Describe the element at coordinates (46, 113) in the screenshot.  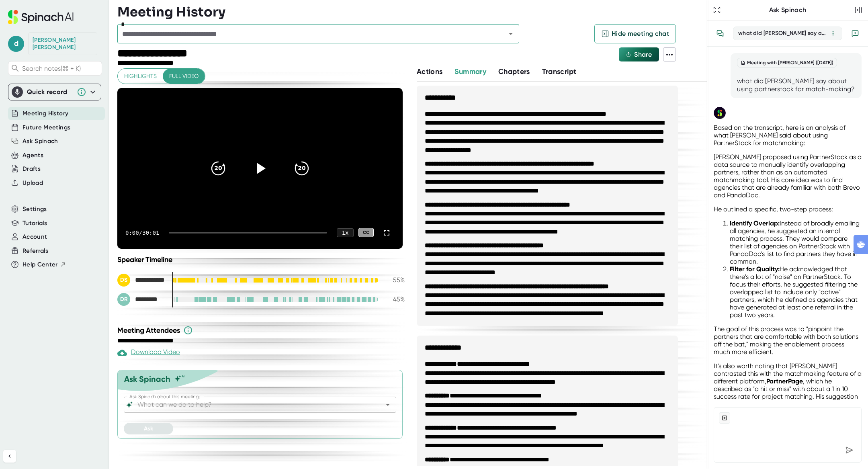
I see `span: Meeting History` at that location.